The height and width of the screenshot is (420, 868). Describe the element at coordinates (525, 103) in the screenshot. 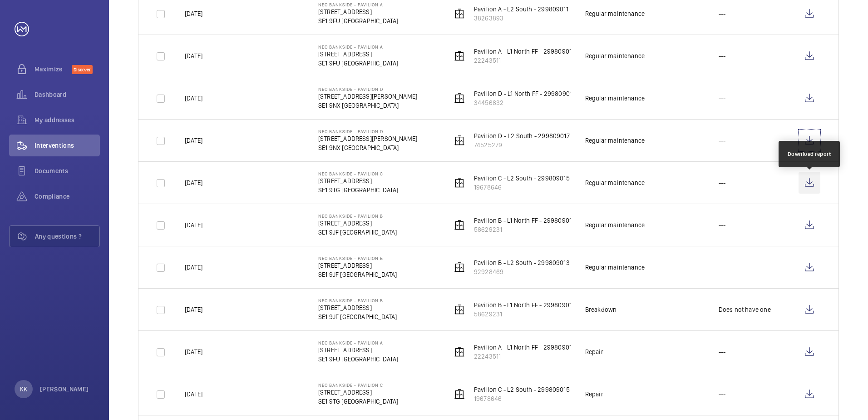

I see `p: 34456832` at that location.